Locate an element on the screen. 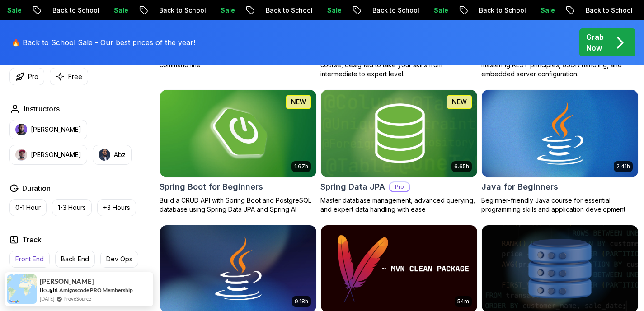 This screenshot has height=311, width=644. a: Spring Data JPA card6.65hNEWSpring Data JPAProMaster database management, advanced querying, and ... is located at coordinates (399, 152).